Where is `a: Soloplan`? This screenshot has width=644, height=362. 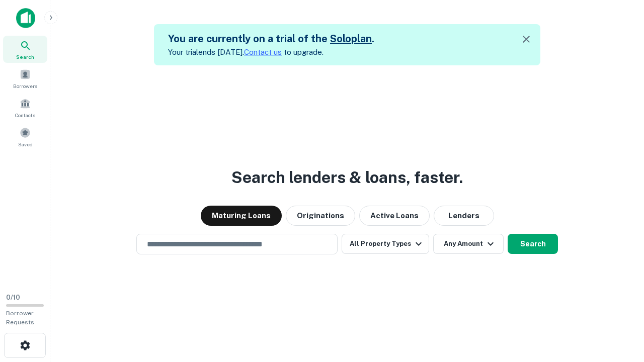
a: Soloplan is located at coordinates (351, 39).